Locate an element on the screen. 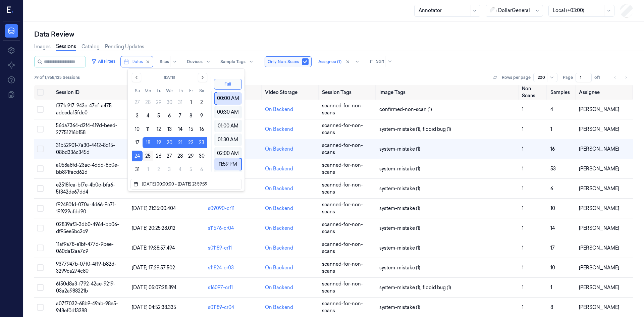 Image resolution: width=644 pixels, height=317 pixels. button: Sunday, August 10th, 2025 is located at coordinates (137, 129).